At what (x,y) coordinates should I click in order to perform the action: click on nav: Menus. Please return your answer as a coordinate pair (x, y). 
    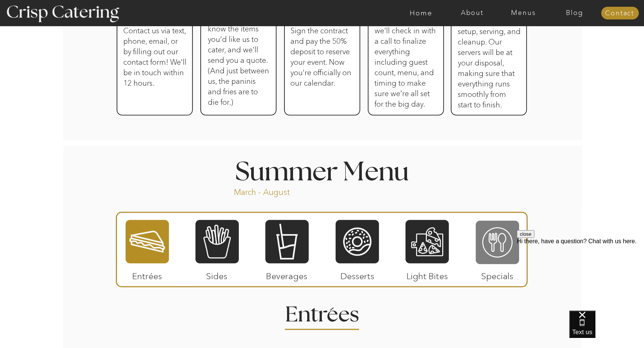
    Looking at the image, I should click on (523, 13).